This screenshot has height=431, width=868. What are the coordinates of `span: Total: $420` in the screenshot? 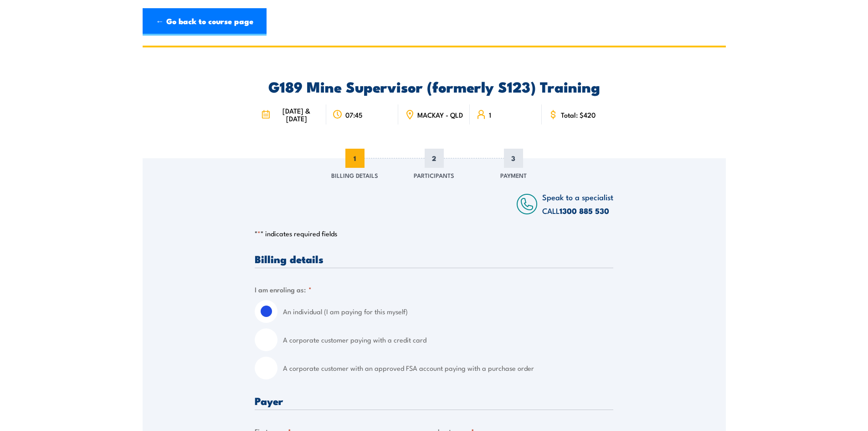 It's located at (578, 115).